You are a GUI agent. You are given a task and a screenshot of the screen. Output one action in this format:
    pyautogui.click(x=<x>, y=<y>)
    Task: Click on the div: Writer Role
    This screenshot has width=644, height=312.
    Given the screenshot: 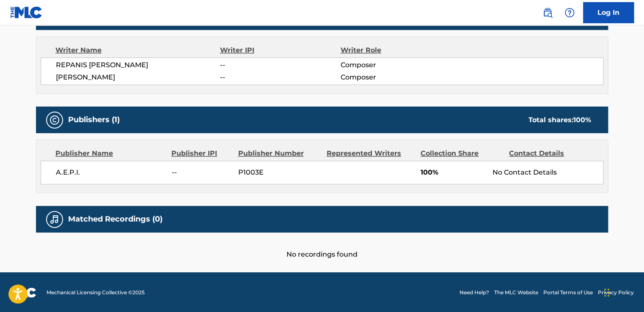 What is the action you would take?
    pyautogui.click(x=395, y=50)
    